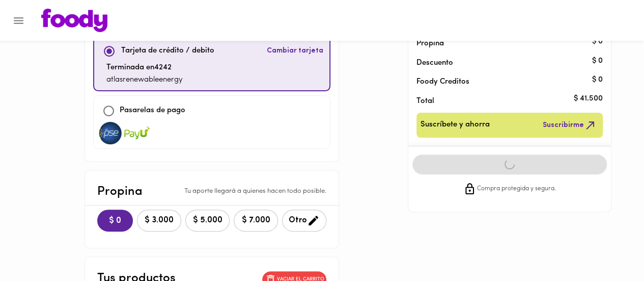 The image size is (644, 281). What do you see at coordinates (115, 220) in the screenshot?
I see `span: $ 0` at bounding box center [115, 220].